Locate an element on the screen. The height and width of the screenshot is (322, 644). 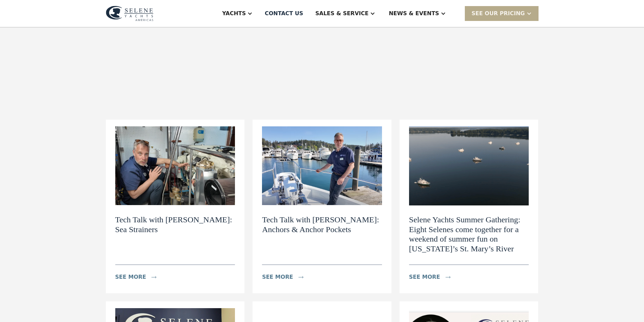
img: Tech Talk with Dylan: Sea Strainers is located at coordinates (175, 166).